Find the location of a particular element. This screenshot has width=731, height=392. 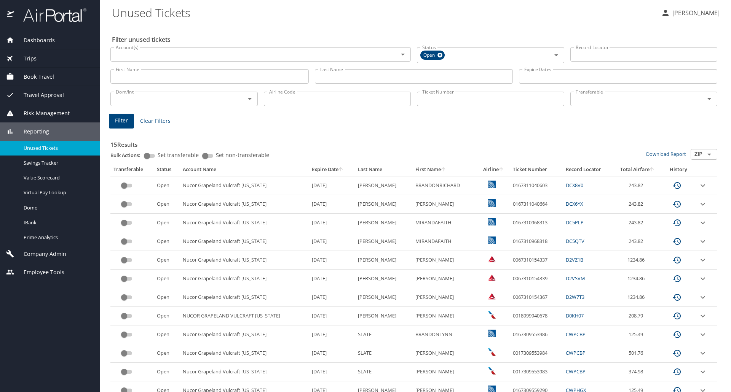

h3: 15 Results is located at coordinates (414, 142).